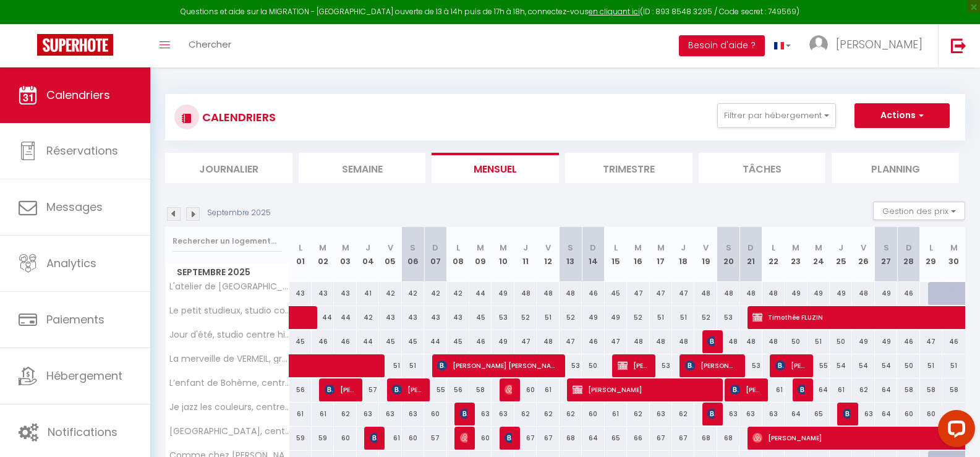 The height and width of the screenshot is (457, 980). Describe the element at coordinates (571, 317) in the screenshot. I see `div: 52` at that location.